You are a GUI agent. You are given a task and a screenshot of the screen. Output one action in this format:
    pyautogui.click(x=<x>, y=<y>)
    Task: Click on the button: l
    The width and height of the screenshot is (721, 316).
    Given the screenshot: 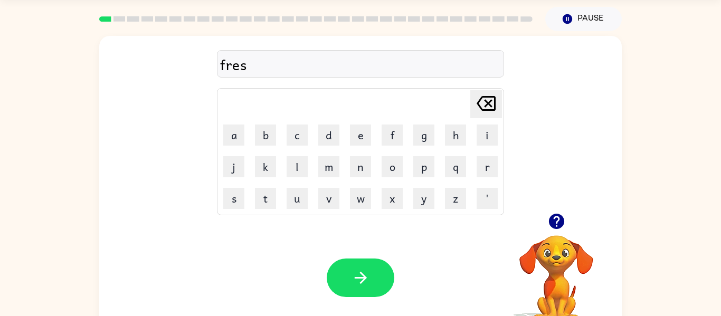 What is the action you would take?
    pyautogui.click(x=297, y=167)
    